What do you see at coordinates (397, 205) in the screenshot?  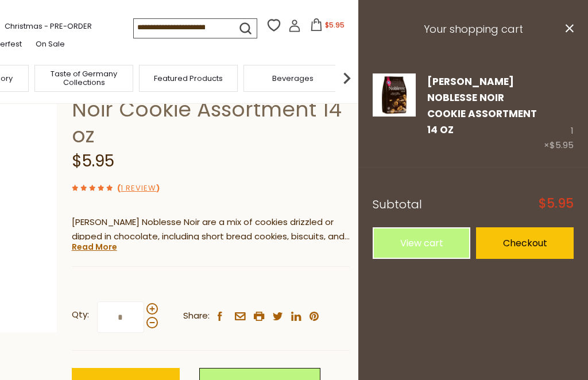 I see `span: Subtotal` at bounding box center [397, 205].